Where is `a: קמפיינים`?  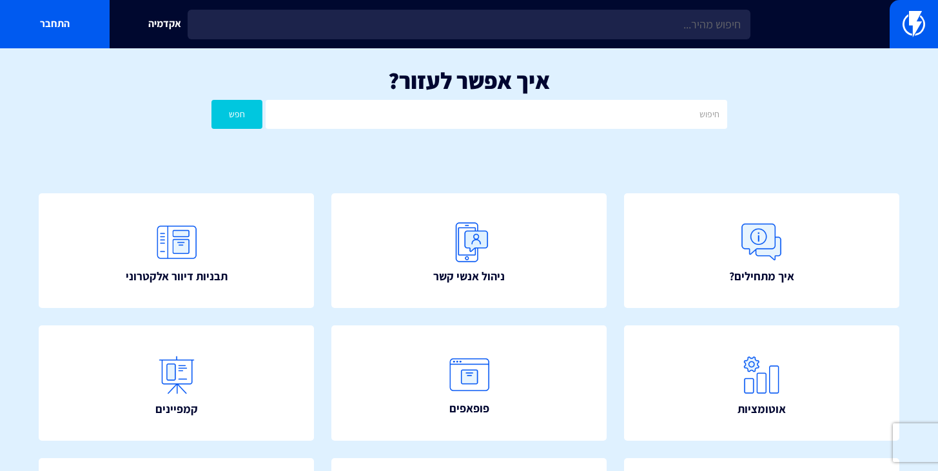
a: קמפיינים is located at coordinates (176, 383).